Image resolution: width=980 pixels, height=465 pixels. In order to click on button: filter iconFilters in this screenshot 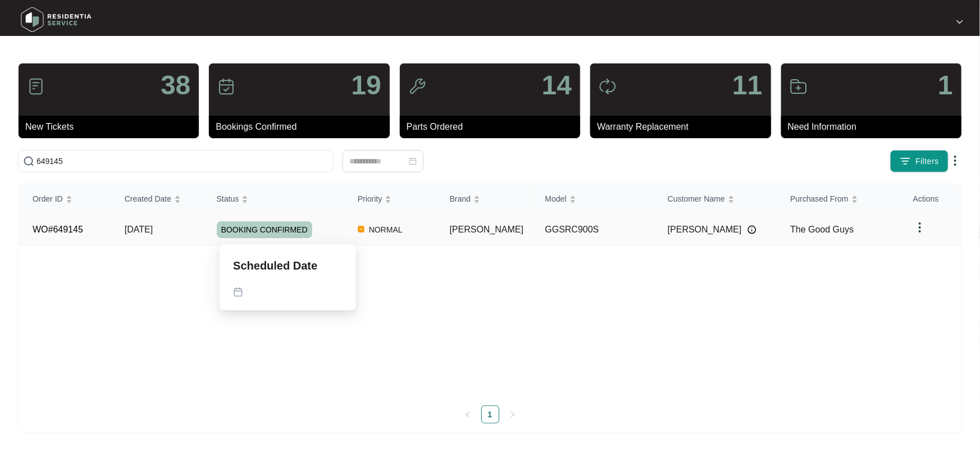, I will do `click(919, 162)`.